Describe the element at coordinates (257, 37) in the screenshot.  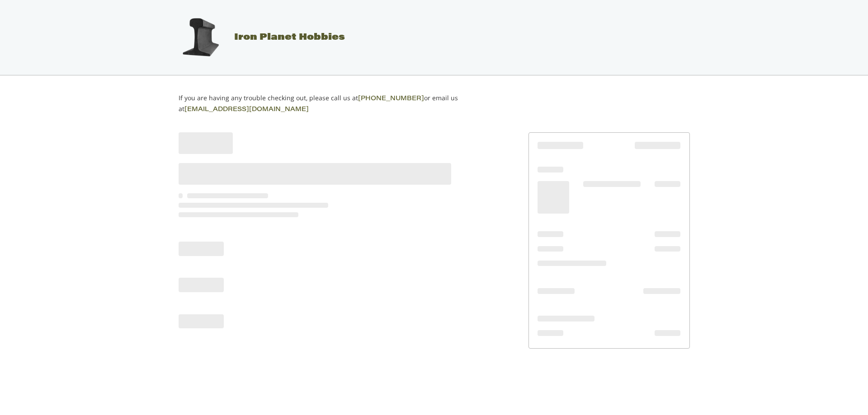
I see `a: Iron Planet Hobbies` at that location.